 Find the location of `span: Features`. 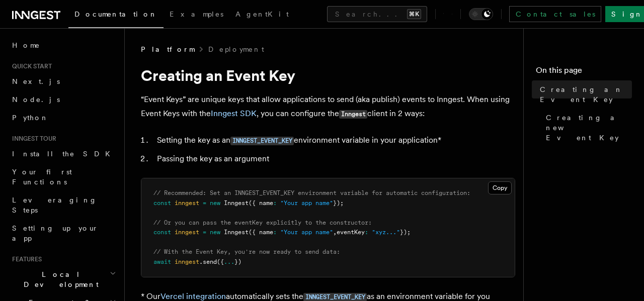

span: Features is located at coordinates (25, 260).